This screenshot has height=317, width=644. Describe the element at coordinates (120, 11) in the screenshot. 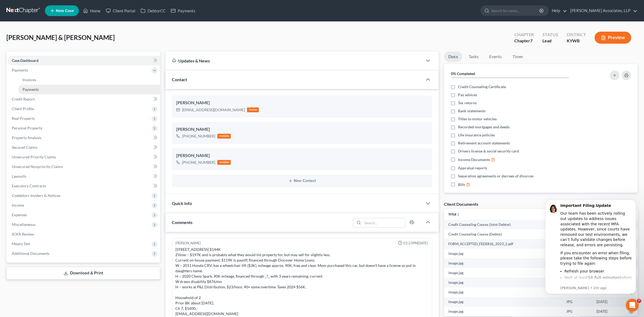

I see `a: Client Portal` at that location.